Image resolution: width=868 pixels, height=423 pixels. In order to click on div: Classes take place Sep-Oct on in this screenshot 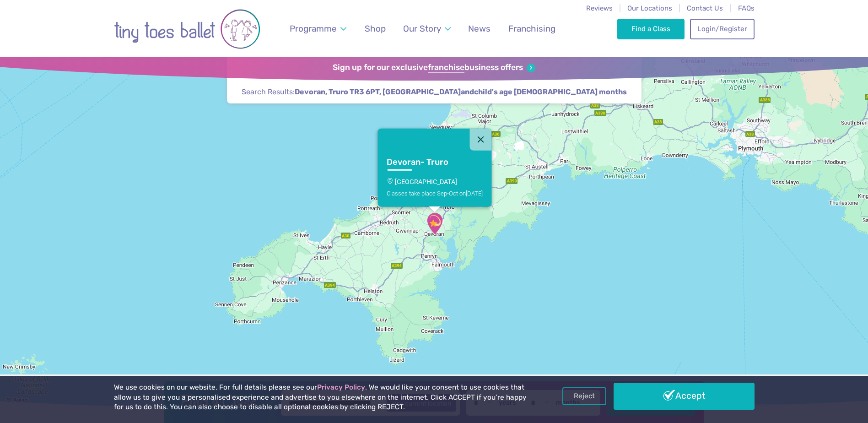, I will do `click(435, 193)`.